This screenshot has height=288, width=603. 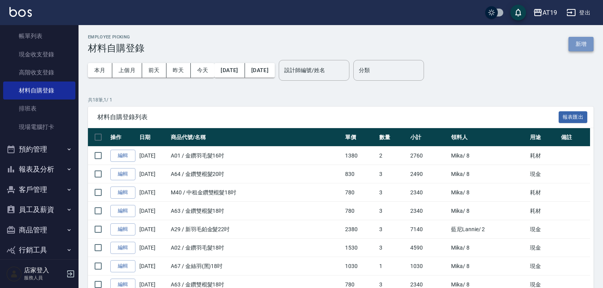 I want to click on a: 現場電腦打卡, so click(x=39, y=127).